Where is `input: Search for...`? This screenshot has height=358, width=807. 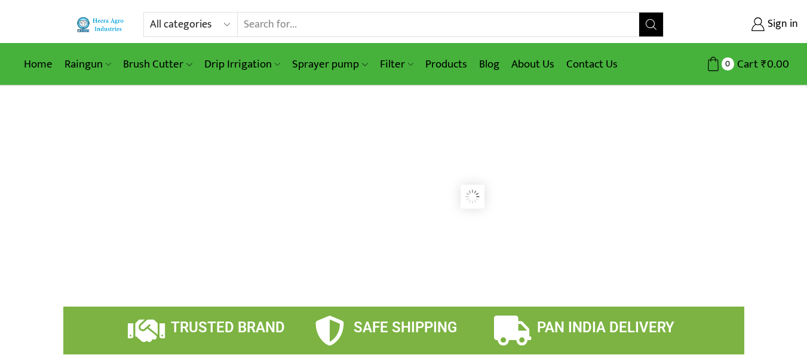
input: Search for... is located at coordinates (438, 24).